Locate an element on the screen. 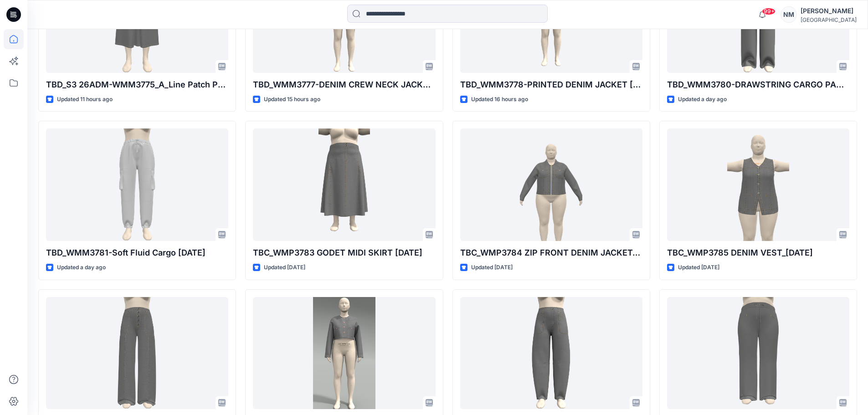  p: Updated 16 hours ago is located at coordinates (500, 100).